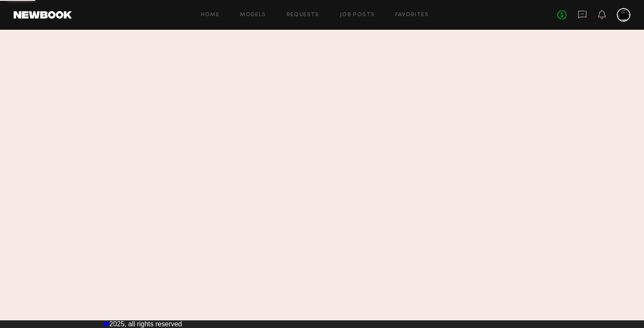  I want to click on a: Home, so click(210, 15).